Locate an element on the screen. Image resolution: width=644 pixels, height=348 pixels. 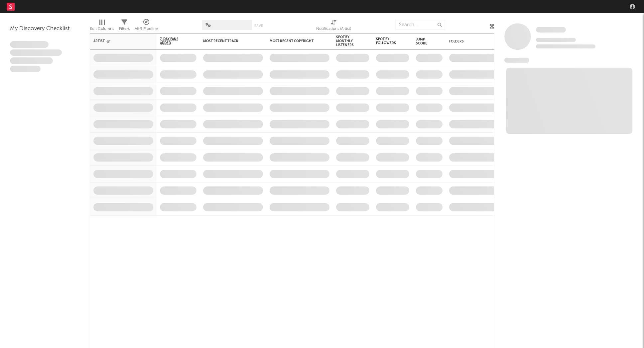
div: Spotify Followers is located at coordinates (387, 41).